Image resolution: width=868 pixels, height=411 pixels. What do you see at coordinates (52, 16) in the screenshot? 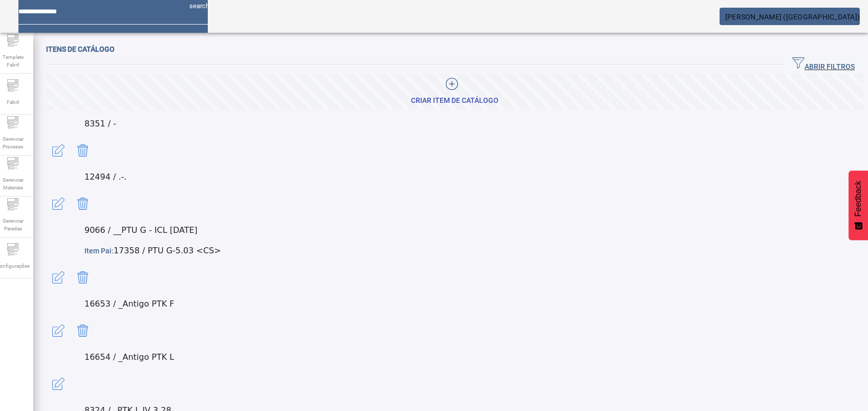
I see `img: logo-mes-athena` at bounding box center [52, 16].